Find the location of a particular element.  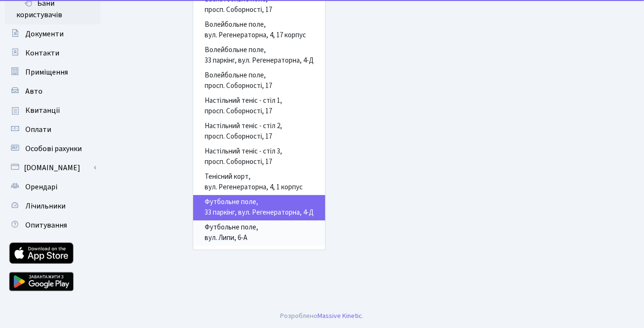

a: Орендарі is located at coordinates (53, 187).